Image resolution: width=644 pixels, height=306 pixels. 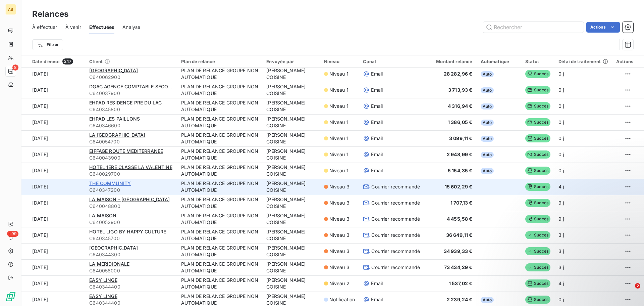 What do you see at coordinates (461, 202) in the screenshot?
I see `span: 1 707,13 €` at bounding box center [461, 202].